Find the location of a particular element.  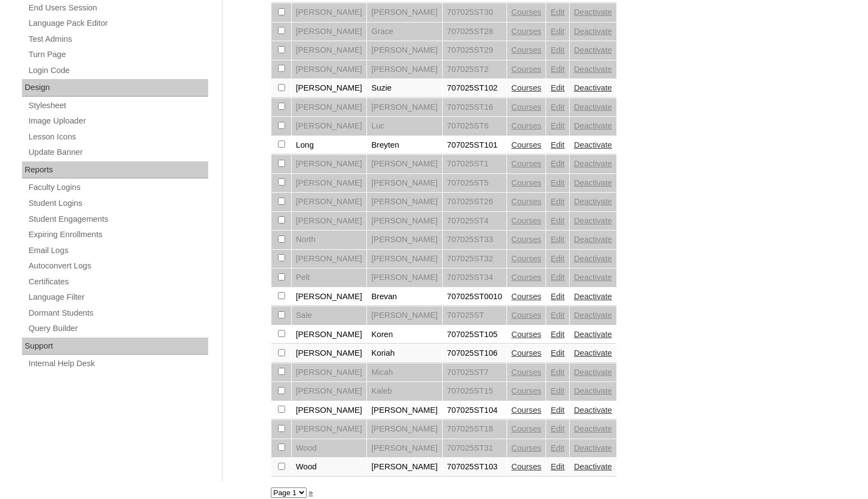

td: 707025ST18 is located at coordinates (475, 430).